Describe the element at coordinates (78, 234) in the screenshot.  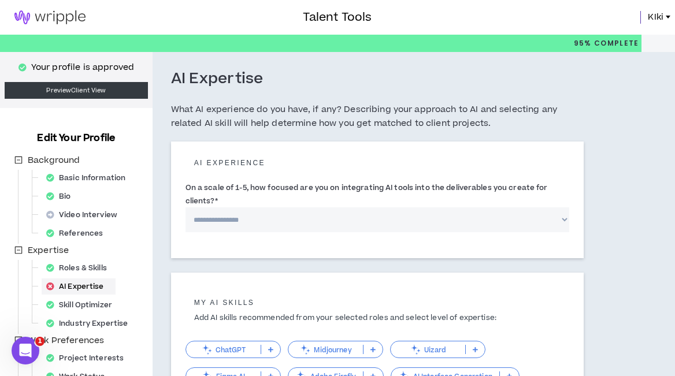
I see `div: References` at that location.